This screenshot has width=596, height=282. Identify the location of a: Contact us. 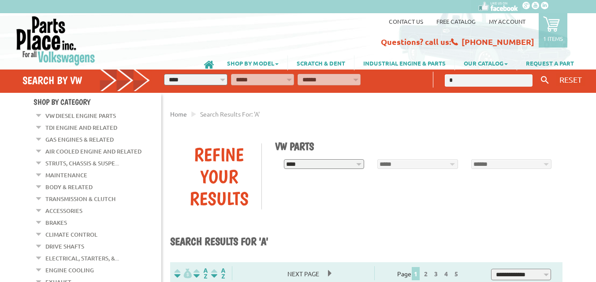
(406, 21).